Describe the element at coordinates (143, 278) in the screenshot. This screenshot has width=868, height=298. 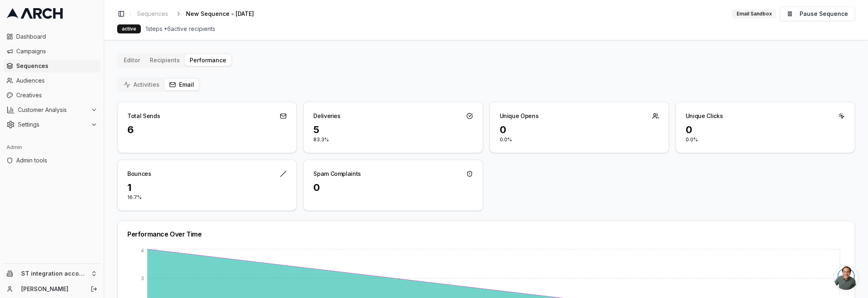
I see `tspan: 3` at that location.